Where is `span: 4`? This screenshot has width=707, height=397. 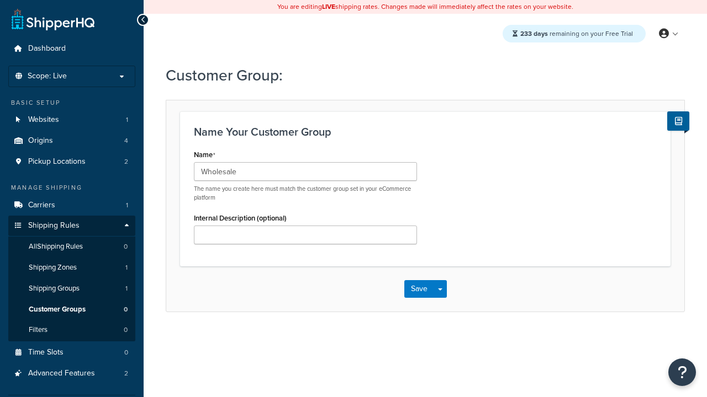
span: 4 is located at coordinates (126, 141).